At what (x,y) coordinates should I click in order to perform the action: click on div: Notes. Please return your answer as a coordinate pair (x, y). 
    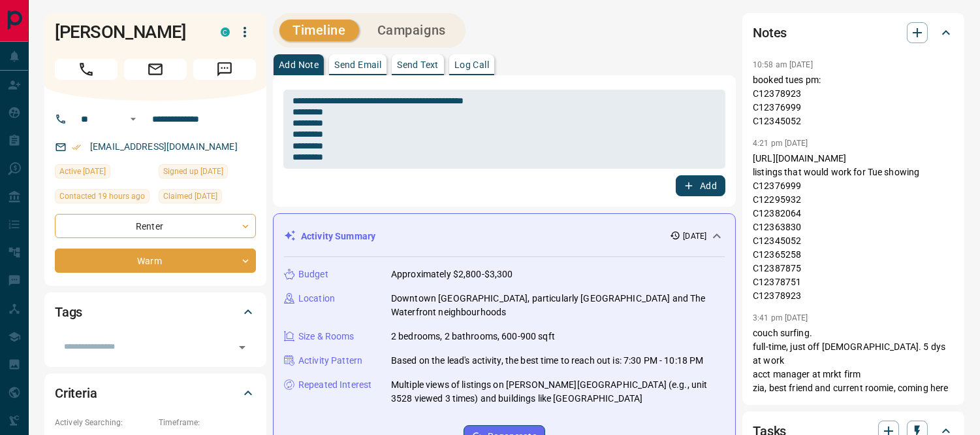
    Looking at the image, I should click on (854, 32).